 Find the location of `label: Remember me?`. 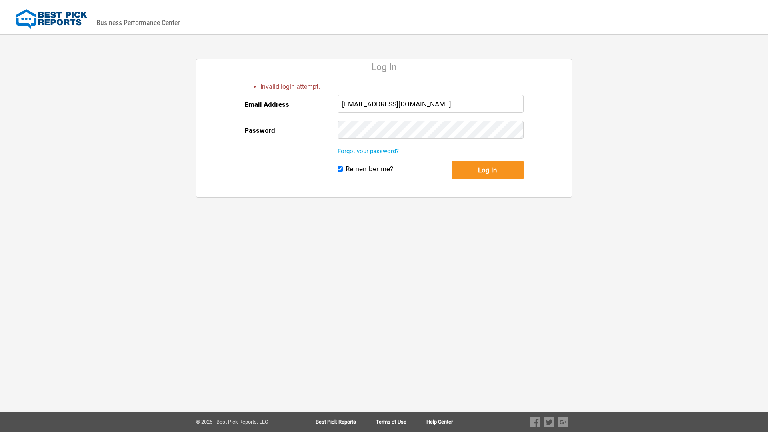

label: Remember me? is located at coordinates (369, 169).